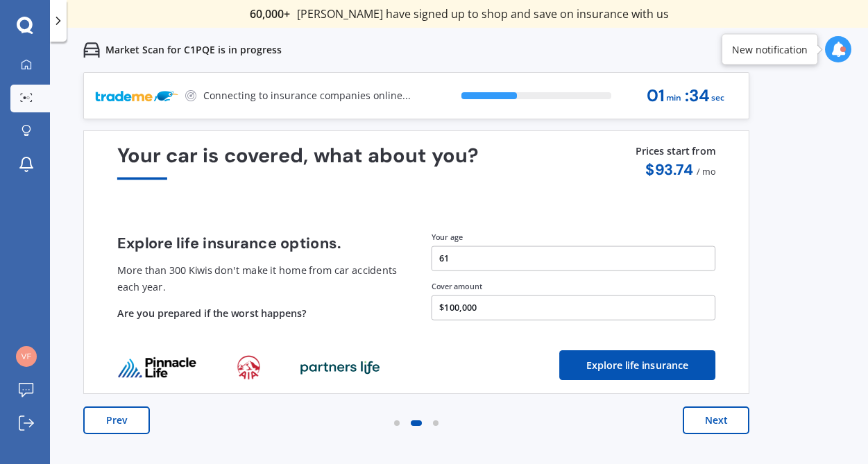  I want to click on button: Next, so click(716, 420).